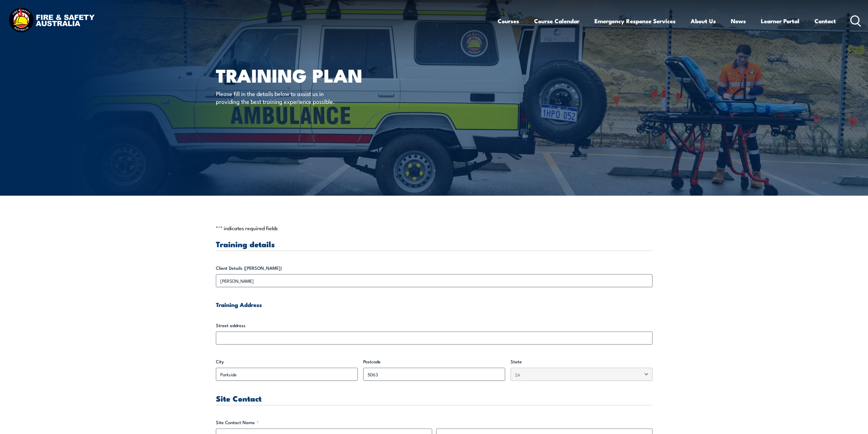 The height and width of the screenshot is (434, 868). I want to click on legend: Site Contact Name, so click(237, 423).